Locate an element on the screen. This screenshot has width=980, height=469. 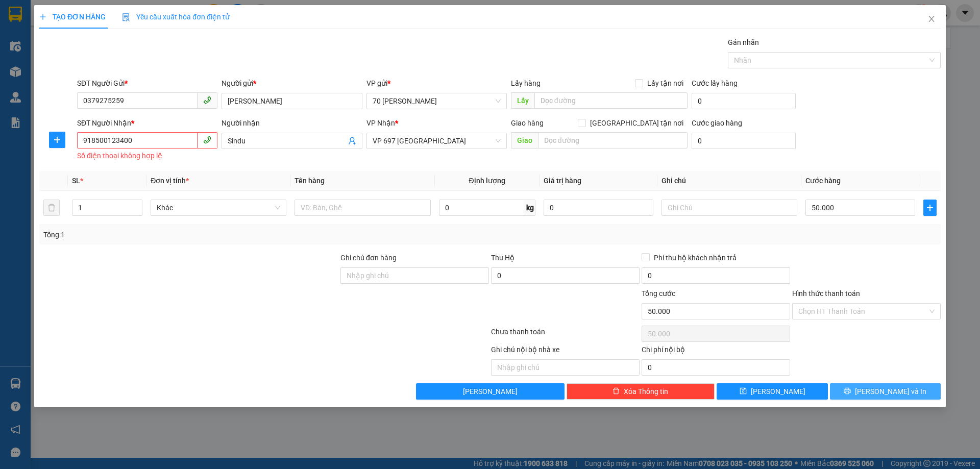
span: Giao hàng is located at coordinates (528, 123).